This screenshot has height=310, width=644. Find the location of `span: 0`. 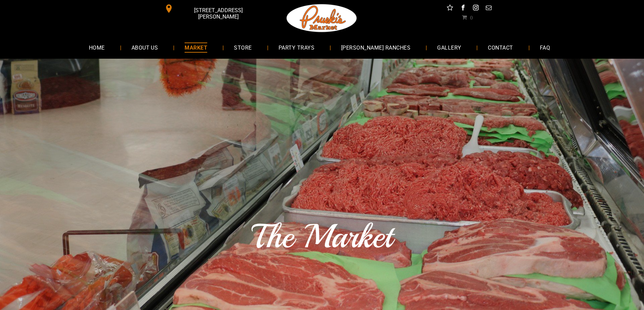

span: 0 is located at coordinates (471, 17).